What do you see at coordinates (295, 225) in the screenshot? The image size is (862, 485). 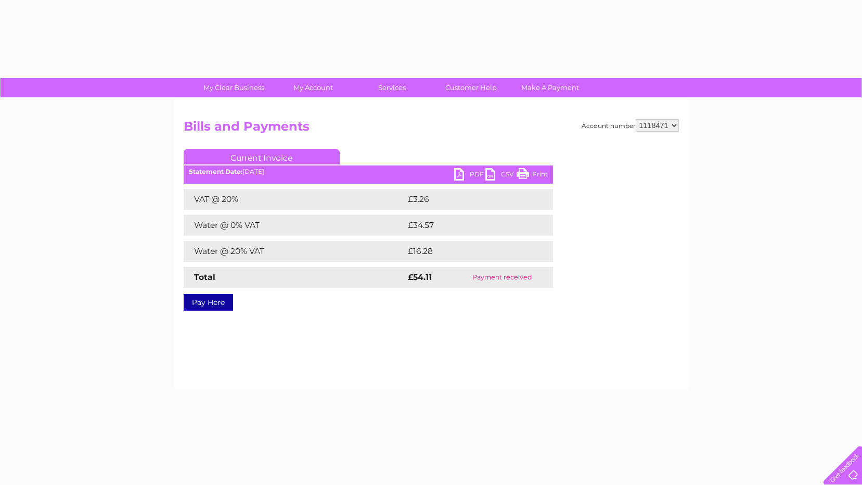 I see `td: Water @ 0% VAT` at bounding box center [295, 225].